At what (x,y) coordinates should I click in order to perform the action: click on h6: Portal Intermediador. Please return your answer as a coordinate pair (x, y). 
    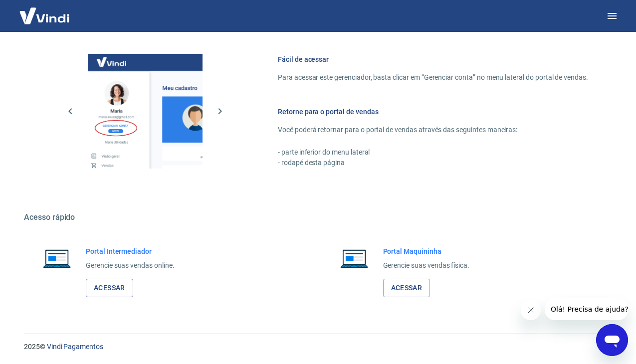
    Looking at the image, I should click on (130, 251).